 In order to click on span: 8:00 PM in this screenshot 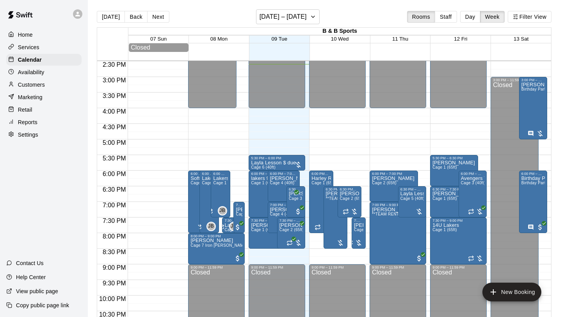, I will do `click(114, 236)`.